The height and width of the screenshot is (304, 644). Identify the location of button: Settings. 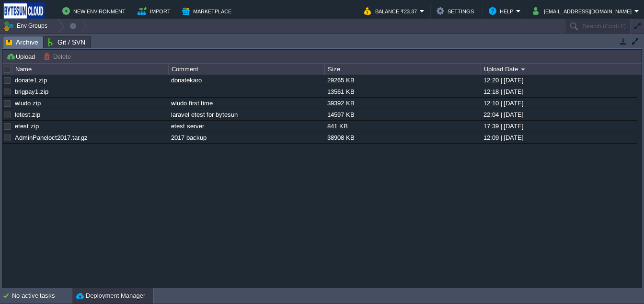
(456, 11).